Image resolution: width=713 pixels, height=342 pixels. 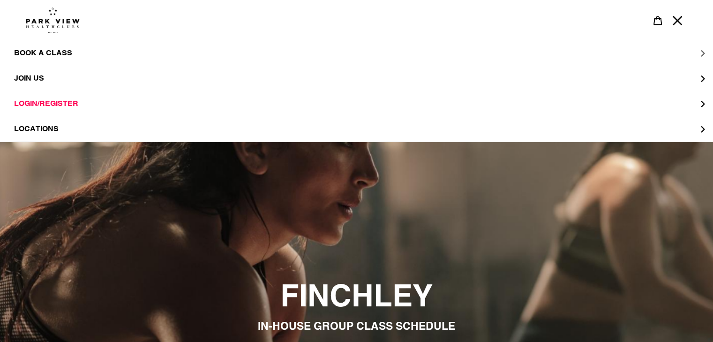 I want to click on span: BOOK A CLASS, so click(x=43, y=53).